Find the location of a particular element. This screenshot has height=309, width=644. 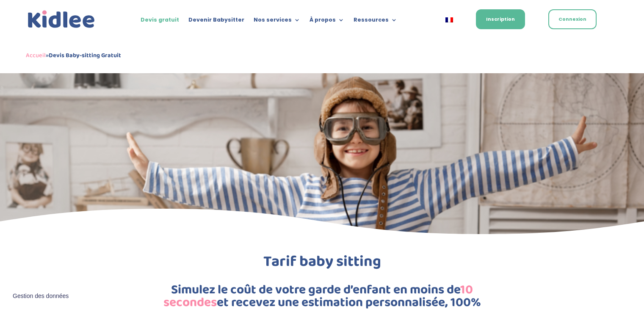

span: Gestion des données is located at coordinates (41, 296).